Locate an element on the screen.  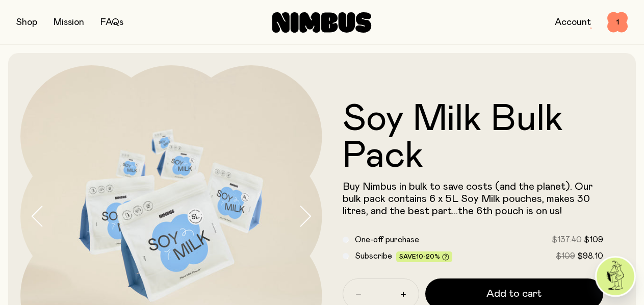
a: Mission is located at coordinates (69, 22).